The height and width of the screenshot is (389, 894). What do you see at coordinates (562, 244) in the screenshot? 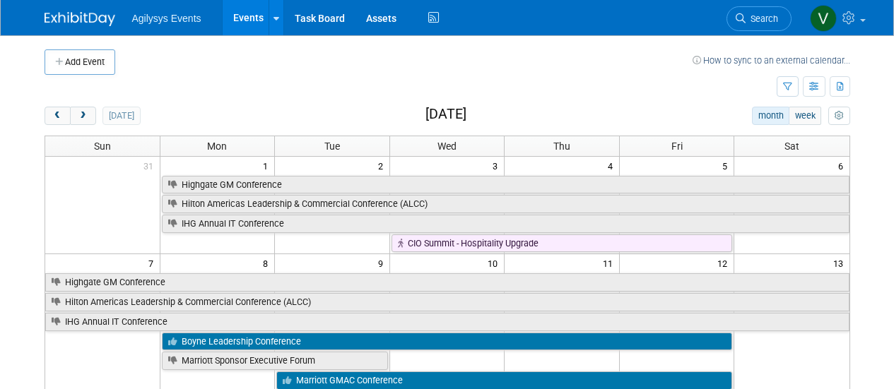
I see `a: CIO Summit - Hospitality Upgrade` at bounding box center [562, 244].